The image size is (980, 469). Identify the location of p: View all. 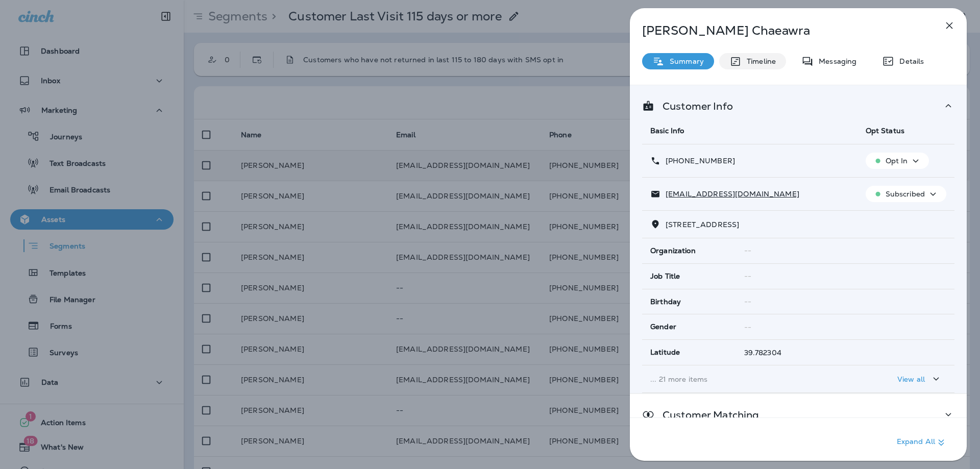
(911, 380).